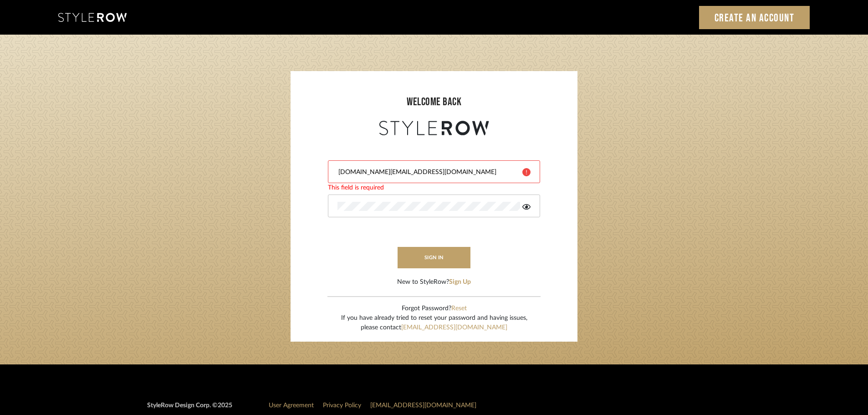 The width and height of the screenshot is (868, 415). What do you see at coordinates (434, 102) in the screenshot?
I see `div: welcome back` at bounding box center [434, 102].